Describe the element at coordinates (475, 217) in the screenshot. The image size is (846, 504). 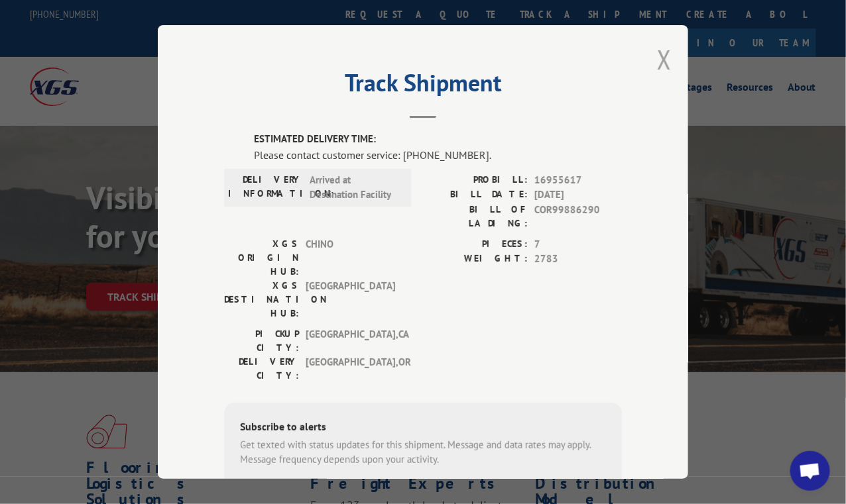
I see `label: BILL OF LADING:` at that location.